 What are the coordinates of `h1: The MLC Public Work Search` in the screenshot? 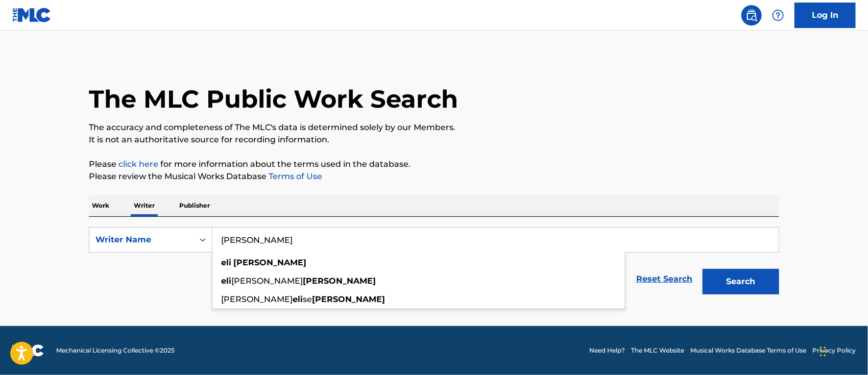 It's located at (273, 99).